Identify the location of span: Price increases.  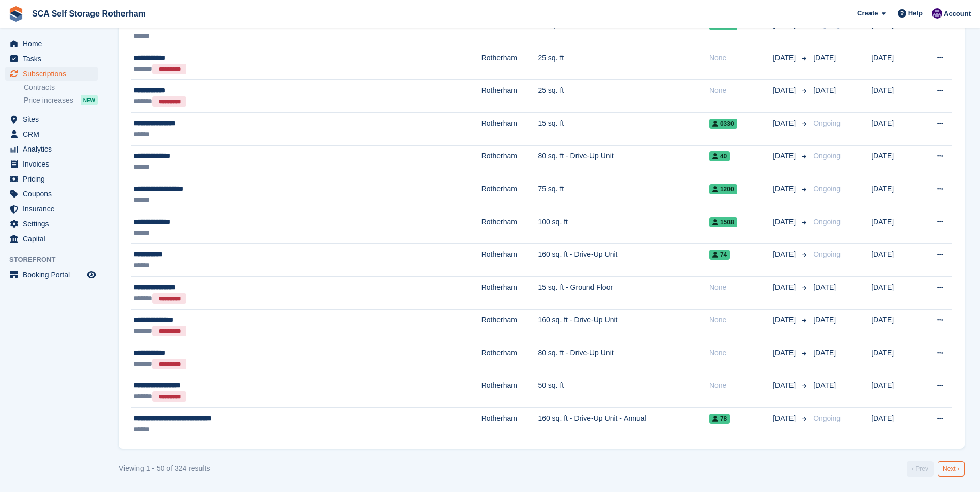
(48, 100).